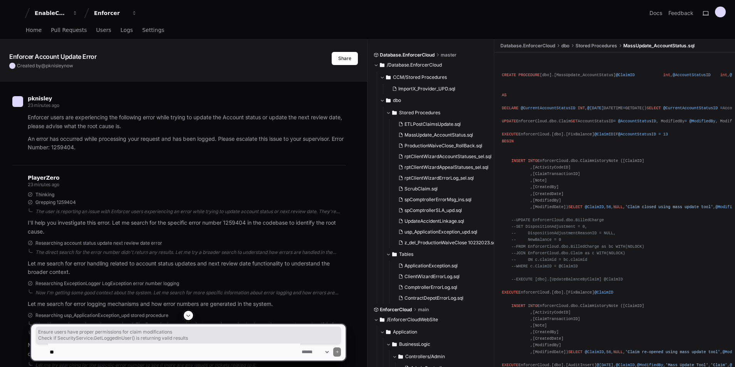 This screenshot has width=735, height=367. I want to click on span: spComptrollerErrorMsg_ins.sql, so click(438, 200).